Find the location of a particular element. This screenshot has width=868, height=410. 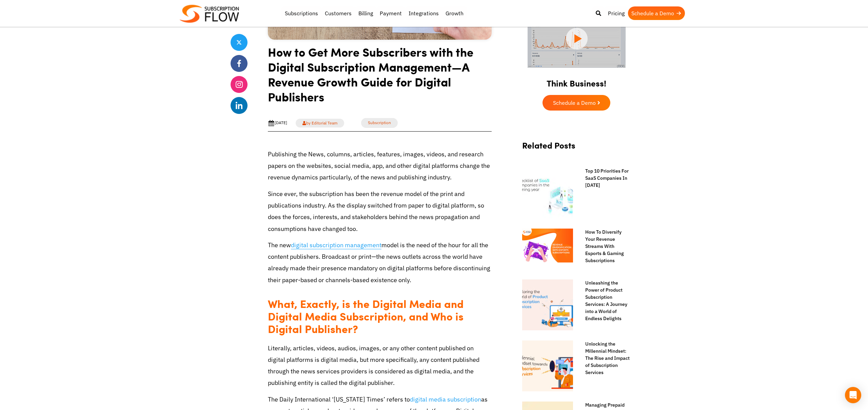

a: Payment is located at coordinates (391, 13).